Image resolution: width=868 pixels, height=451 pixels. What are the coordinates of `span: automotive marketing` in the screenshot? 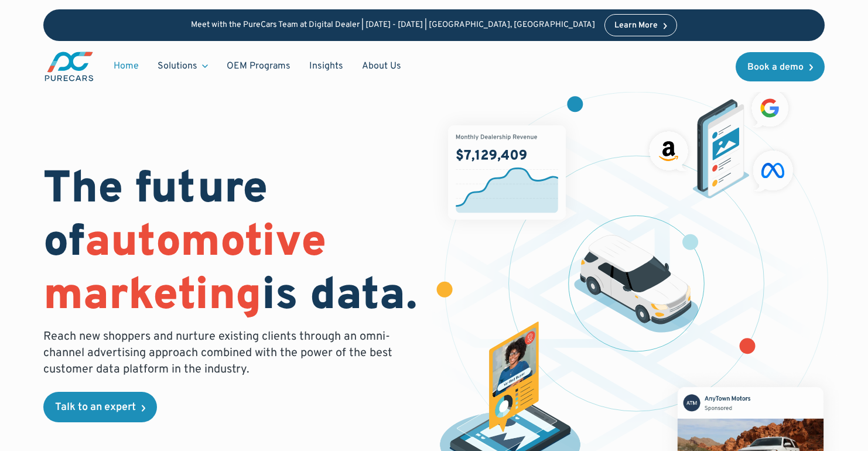 It's located at (185, 270).